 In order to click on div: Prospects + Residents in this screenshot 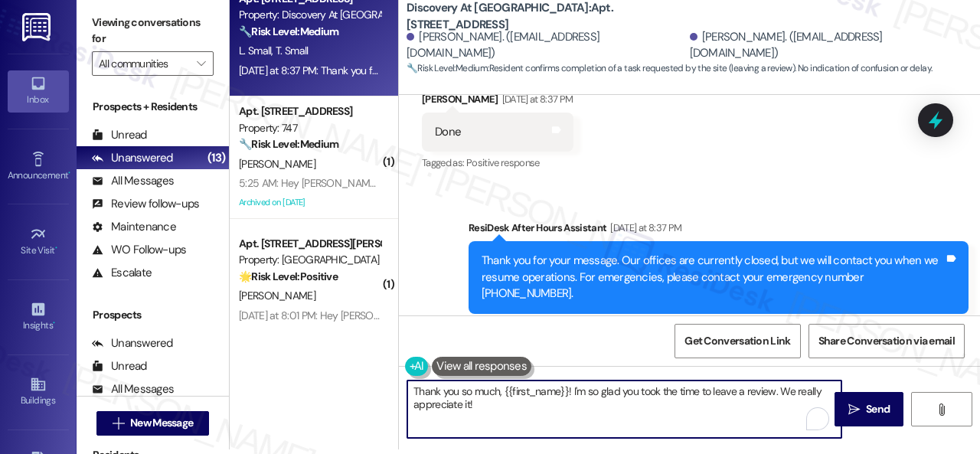, I will do `click(153, 107)`.